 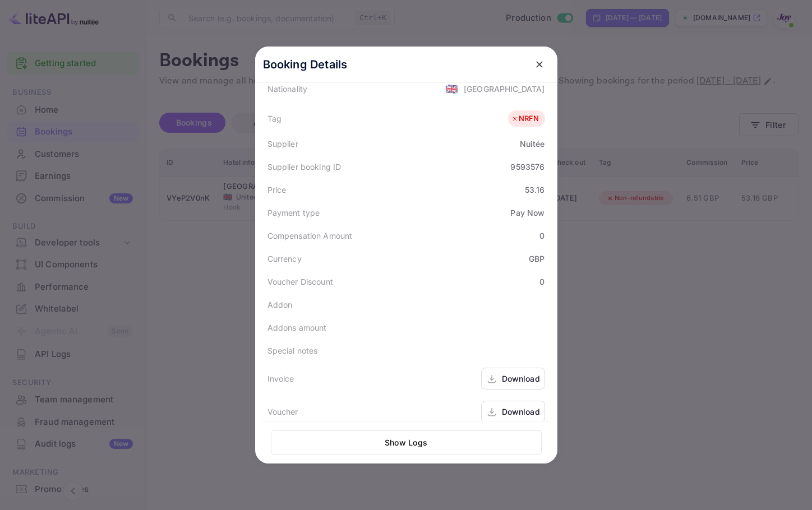 I want to click on div: Supplier, so click(x=283, y=143).